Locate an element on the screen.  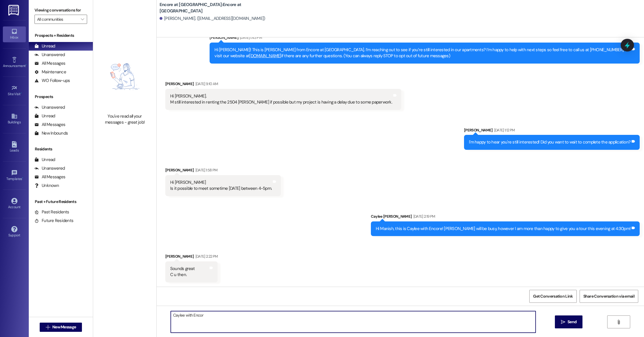
label: Viewing conversations for is located at coordinates (61, 10).